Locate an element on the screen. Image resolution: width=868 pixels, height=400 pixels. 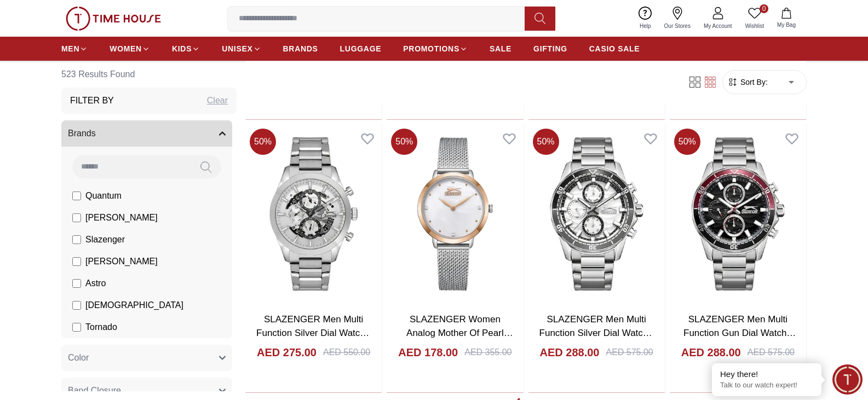
span: Quantum is located at coordinates (104, 196).